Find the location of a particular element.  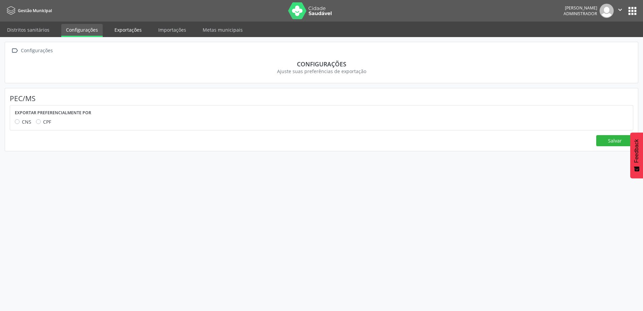

span: Administrador is located at coordinates (580, 13).